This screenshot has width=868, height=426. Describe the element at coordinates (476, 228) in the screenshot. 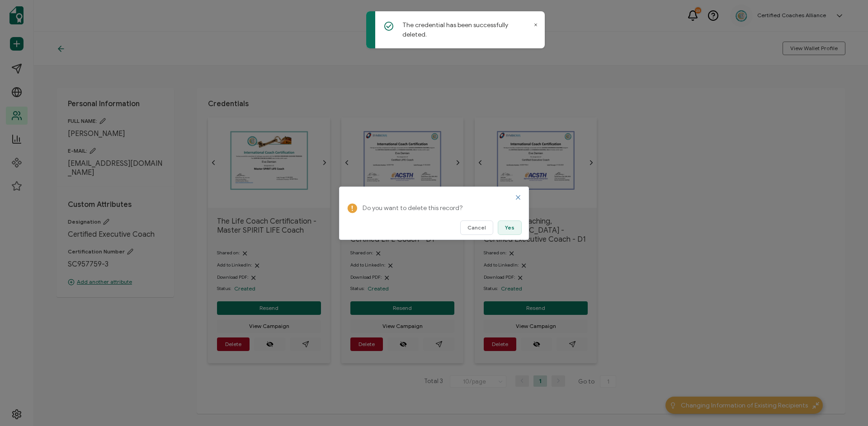

I see `span: Cancel` at that location.